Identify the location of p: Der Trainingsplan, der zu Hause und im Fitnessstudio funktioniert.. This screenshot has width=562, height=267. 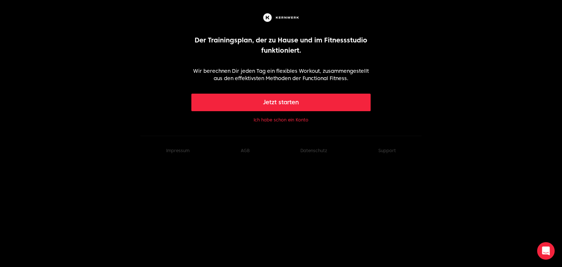
(281, 45).